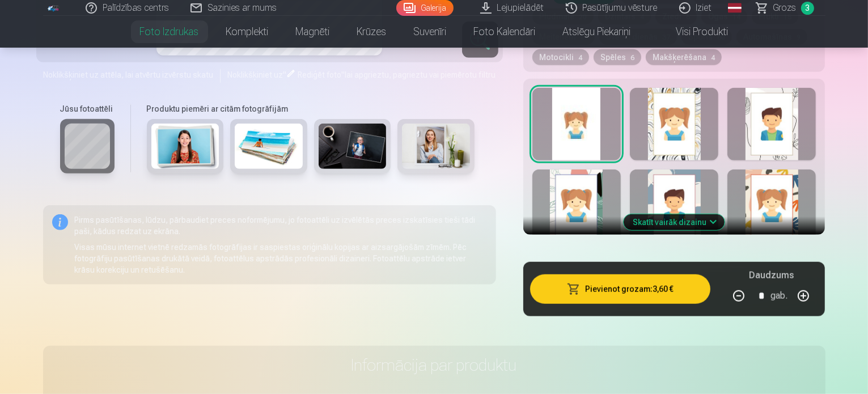 The width and height of the screenshot is (868, 394). Describe the element at coordinates (319, 75) in the screenshot. I see `span: Rediģēt foto` at that location.